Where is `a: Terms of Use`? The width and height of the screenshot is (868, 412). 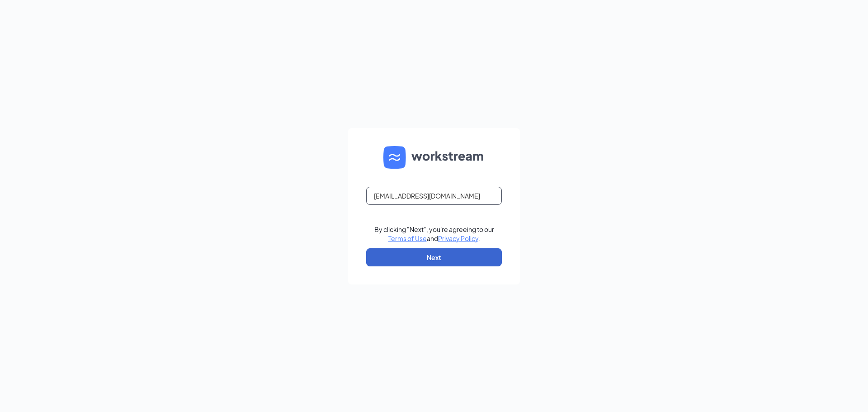
a: Terms of Use is located at coordinates (407, 238).